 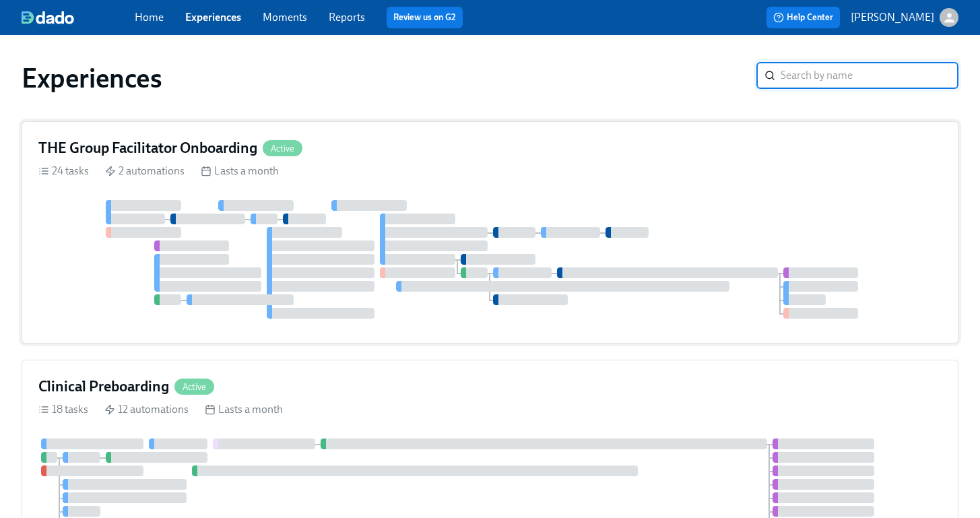 I want to click on a: THE Group Facilitator OnboardingActive24 tasks 2 automations Lasts a month, so click(x=490, y=232).